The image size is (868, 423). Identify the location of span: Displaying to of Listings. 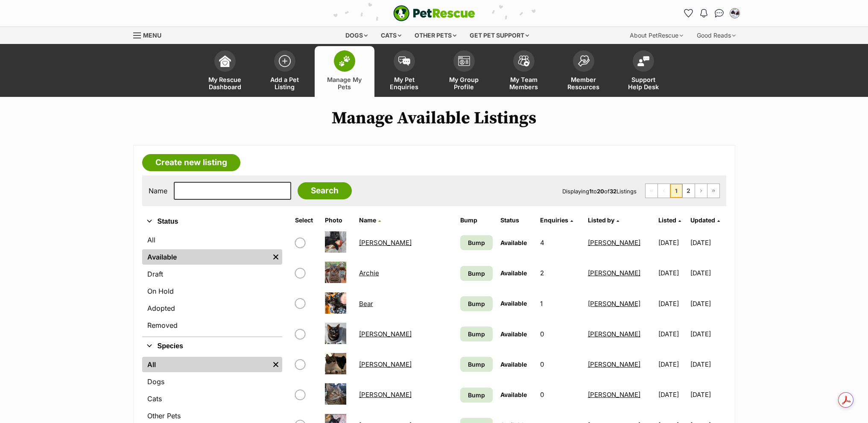
(600, 192).